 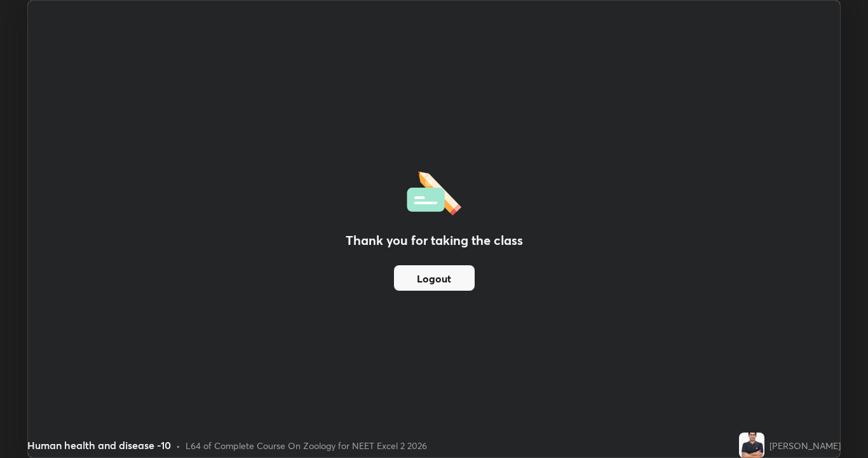 What do you see at coordinates (99, 445) in the screenshot?
I see `div: Human health and disease -10` at bounding box center [99, 445].